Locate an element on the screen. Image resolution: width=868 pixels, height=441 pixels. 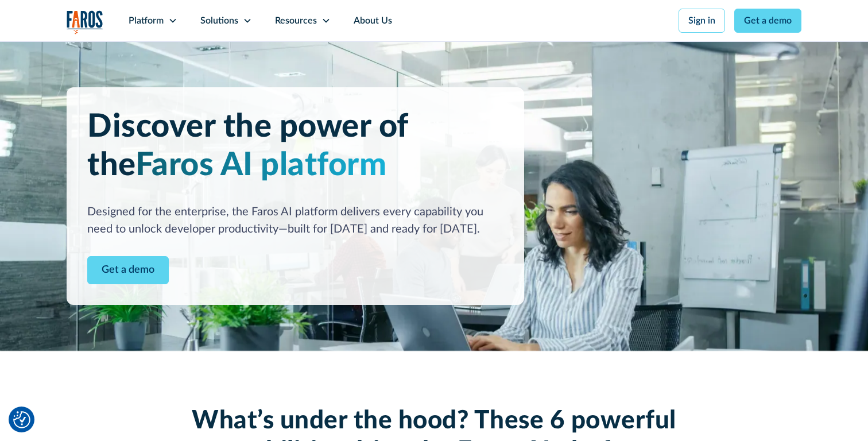
button: Cookie Settings is located at coordinates (22, 419).